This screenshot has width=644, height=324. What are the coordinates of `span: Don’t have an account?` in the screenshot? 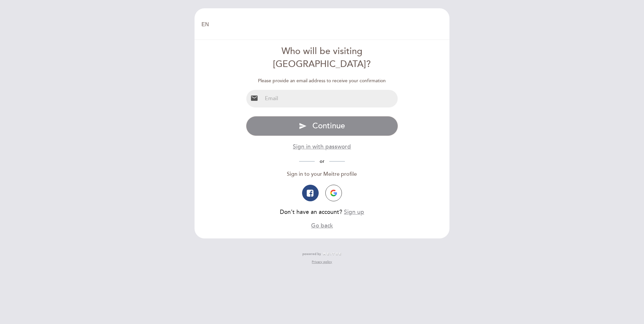 It's located at (311, 212).